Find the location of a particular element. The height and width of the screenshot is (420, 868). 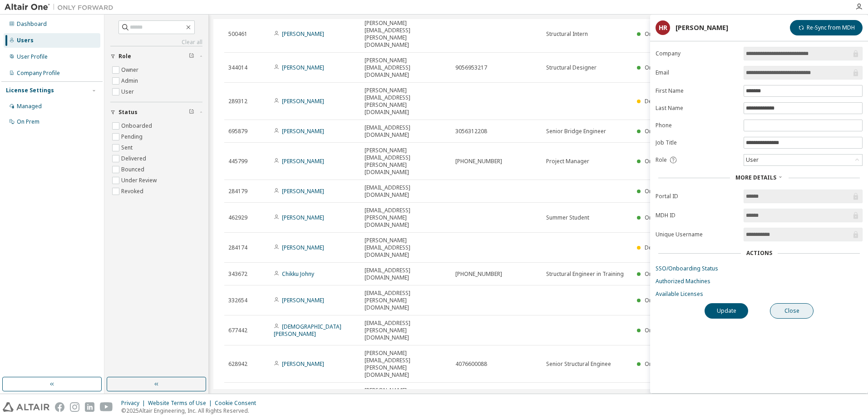

span: 462929 is located at coordinates (238, 218).